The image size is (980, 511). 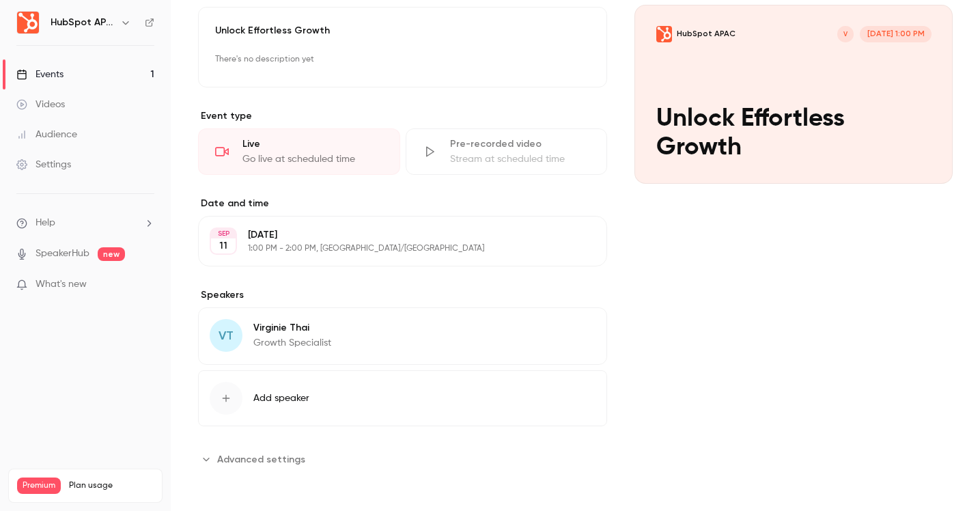 I want to click on p: Unlock Effortless Growth, so click(x=402, y=30).